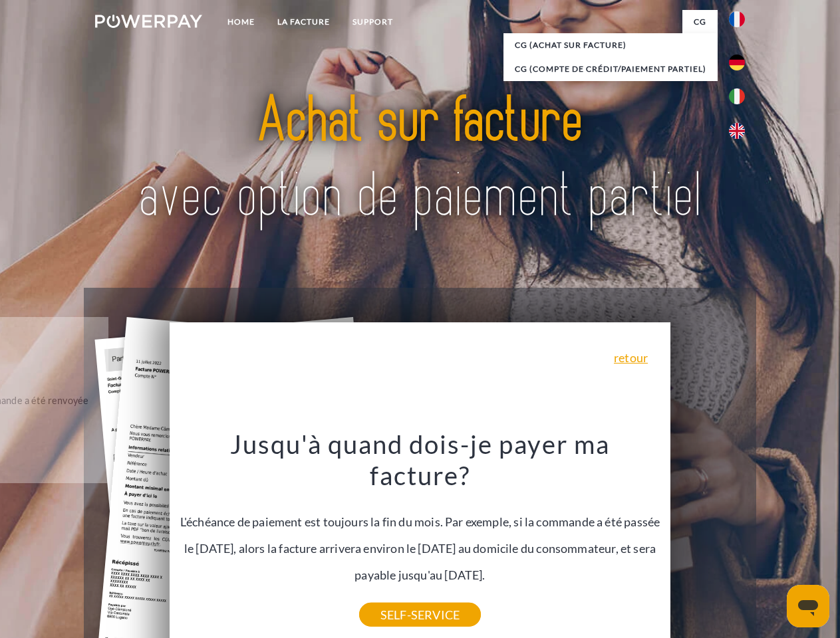 The width and height of the screenshot is (840, 638). Describe the element at coordinates (631, 358) in the screenshot. I see `a: retour` at that location.